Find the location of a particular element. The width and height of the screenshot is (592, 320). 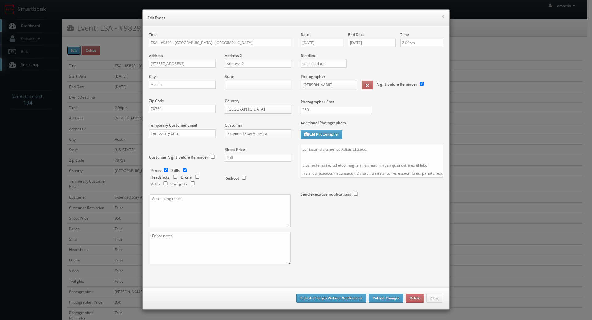

a: Extended Stay America is located at coordinates (258, 134).